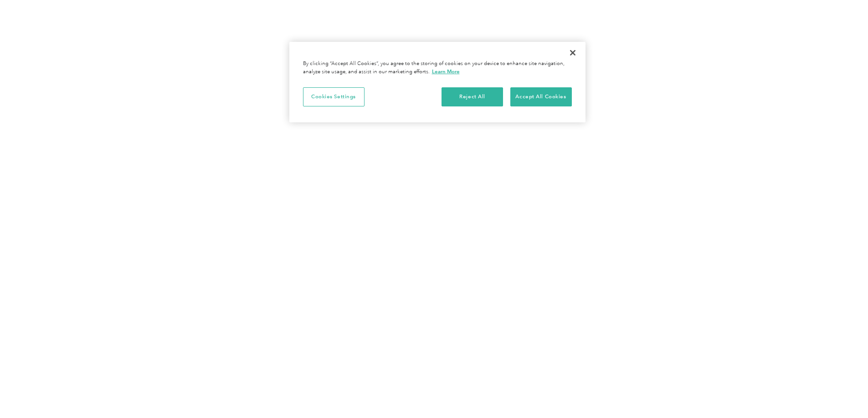 The image size is (868, 418). Describe the element at coordinates (437, 82) in the screenshot. I see `div: Privacy` at that location.